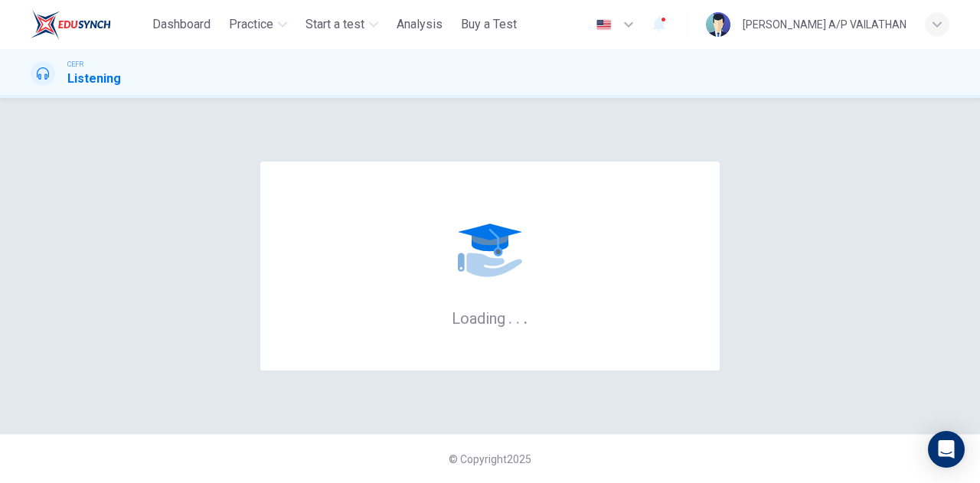 This screenshot has height=483, width=980. What do you see at coordinates (251, 24) in the screenshot?
I see `span: Practice` at bounding box center [251, 24].